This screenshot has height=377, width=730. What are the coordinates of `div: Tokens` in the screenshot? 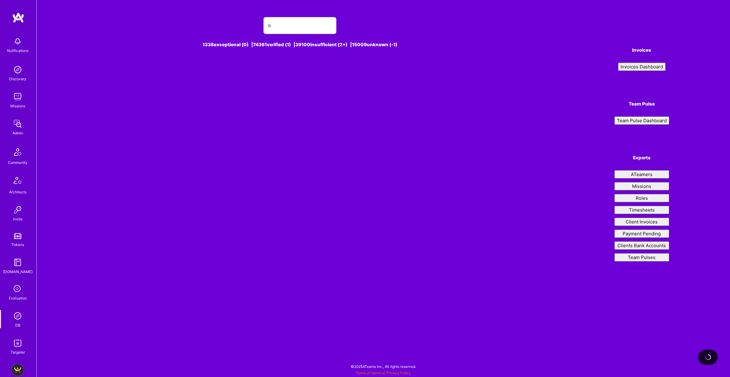 It's located at (18, 245).